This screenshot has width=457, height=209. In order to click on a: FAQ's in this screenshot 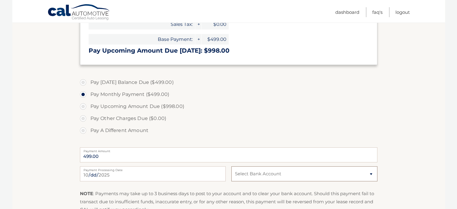, I will do `click(378, 12)`.